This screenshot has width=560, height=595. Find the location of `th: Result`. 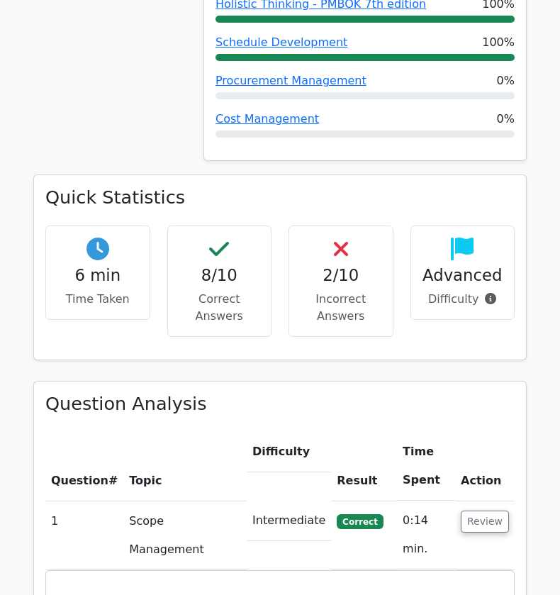

th: Result is located at coordinates (364, 466).